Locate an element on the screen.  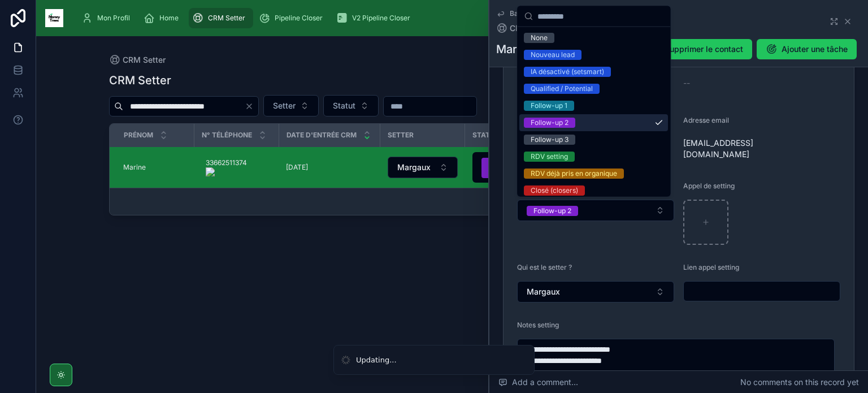
span: Statut is located at coordinates (344, 106).